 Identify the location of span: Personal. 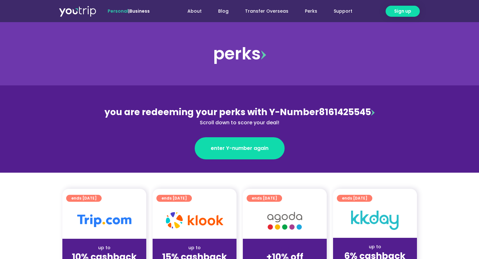
(118, 11).